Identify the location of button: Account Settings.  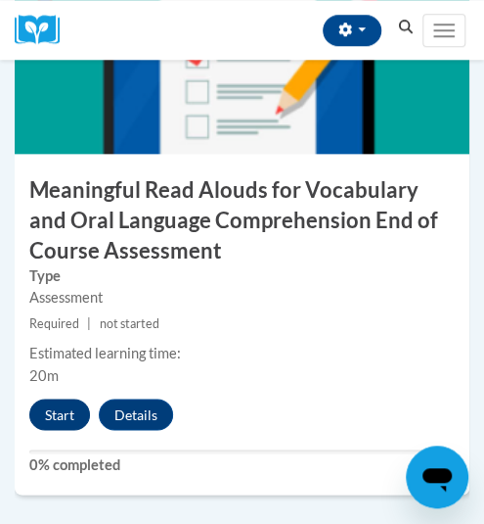
(352, 30).